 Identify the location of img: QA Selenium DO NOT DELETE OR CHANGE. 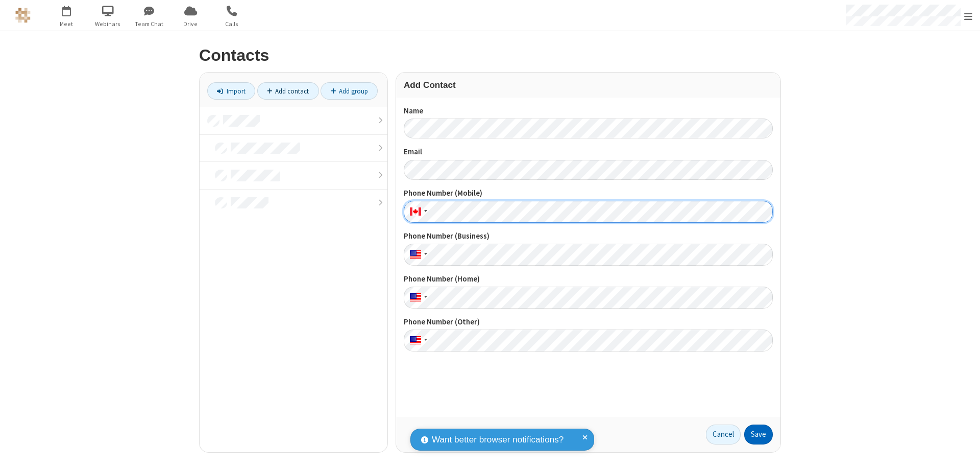
(23, 16).